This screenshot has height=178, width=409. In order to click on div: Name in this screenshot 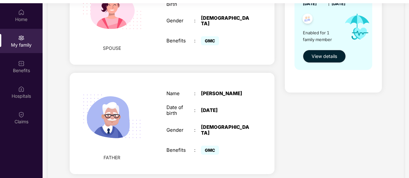, I will do `click(180, 93)`.